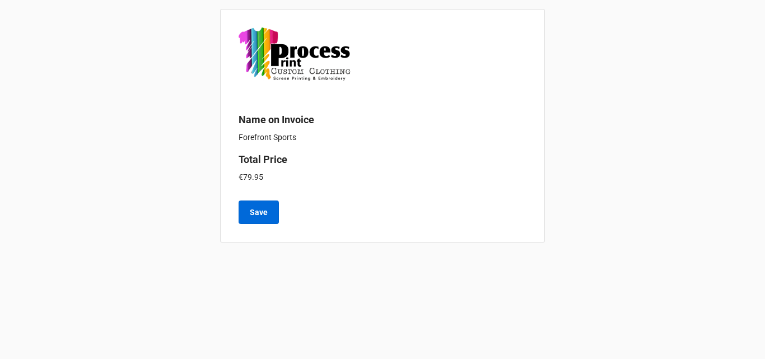 This screenshot has width=765, height=359. What do you see at coordinates (276, 119) in the screenshot?
I see `b: Name on Invoice` at bounding box center [276, 119].